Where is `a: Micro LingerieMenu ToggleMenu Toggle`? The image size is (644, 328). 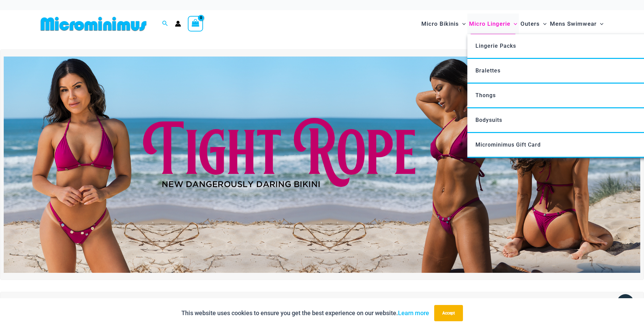
a: Micro LingerieMenu ToggleMenu Toggle is located at coordinates (493, 24).